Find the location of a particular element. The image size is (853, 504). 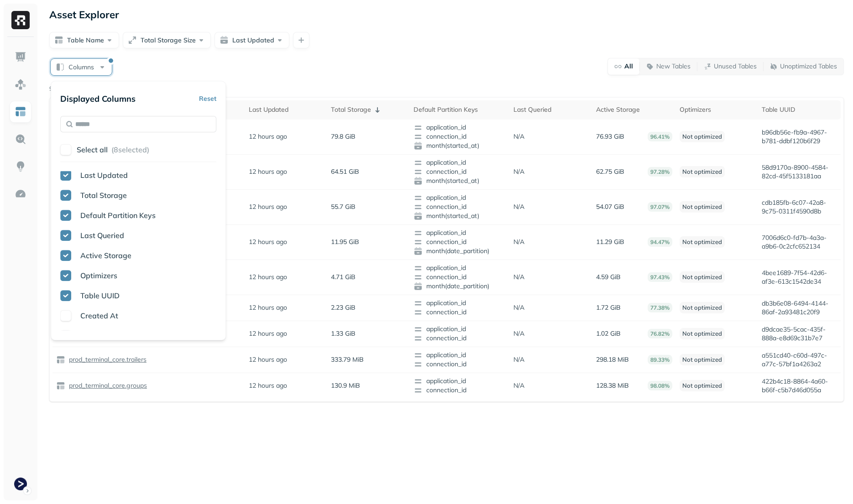

p: 333.79 MiB is located at coordinates (347, 360).